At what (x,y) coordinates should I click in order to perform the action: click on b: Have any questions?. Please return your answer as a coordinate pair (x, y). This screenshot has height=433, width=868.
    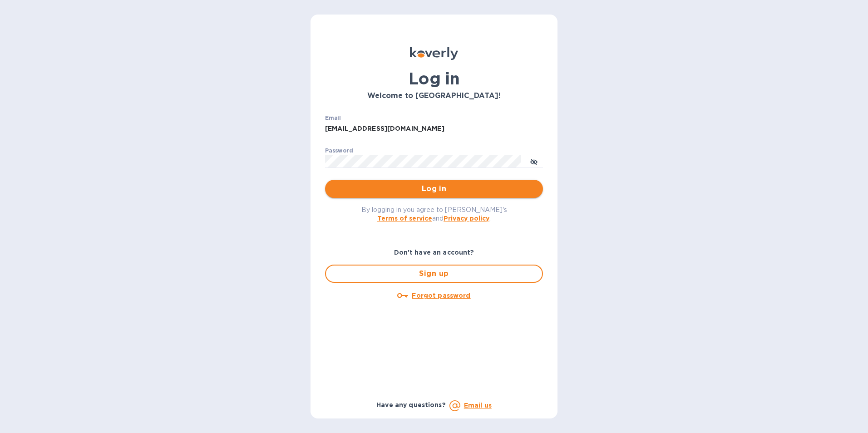
    Looking at the image, I should click on (411, 405).